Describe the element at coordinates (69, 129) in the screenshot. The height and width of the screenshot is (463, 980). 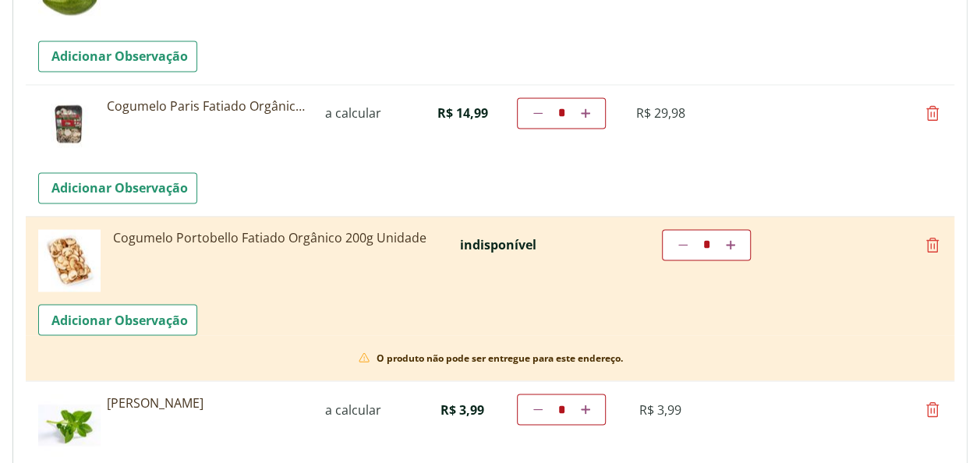
I see `img: Cogumelo Paris Fatiado Orgânico 200g Unidade` at that location.